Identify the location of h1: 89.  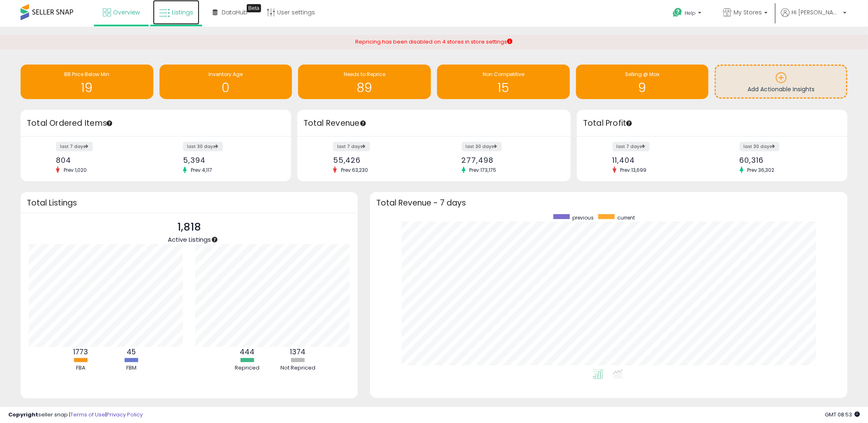
(364, 88).